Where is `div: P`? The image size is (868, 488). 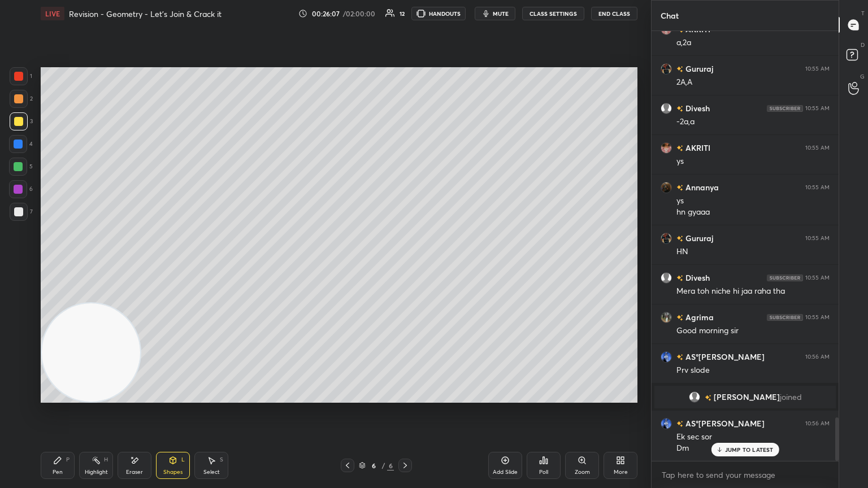 div: P is located at coordinates (68, 460).